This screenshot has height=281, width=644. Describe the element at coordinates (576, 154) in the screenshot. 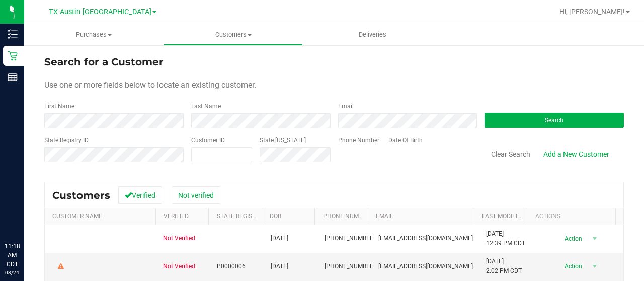

I see `a: Add a New Customer` at that location.